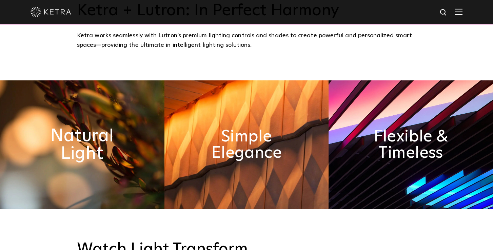 The width and height of the screenshot is (493, 250). I want to click on div: Ketra works seamlessly with Lutron’s premium lighting controls and shades to create powerful and ..., so click(247, 40).